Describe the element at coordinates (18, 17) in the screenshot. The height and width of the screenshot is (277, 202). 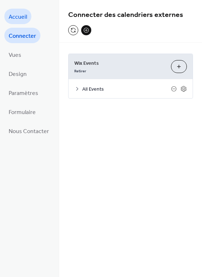
I see `span: Accueil` at that location.